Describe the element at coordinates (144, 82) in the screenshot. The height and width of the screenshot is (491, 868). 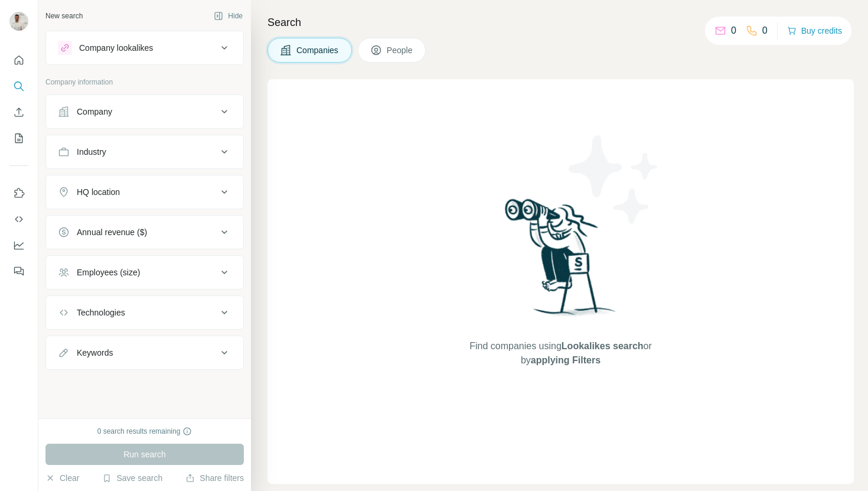
I see `p: Company information` at that location.